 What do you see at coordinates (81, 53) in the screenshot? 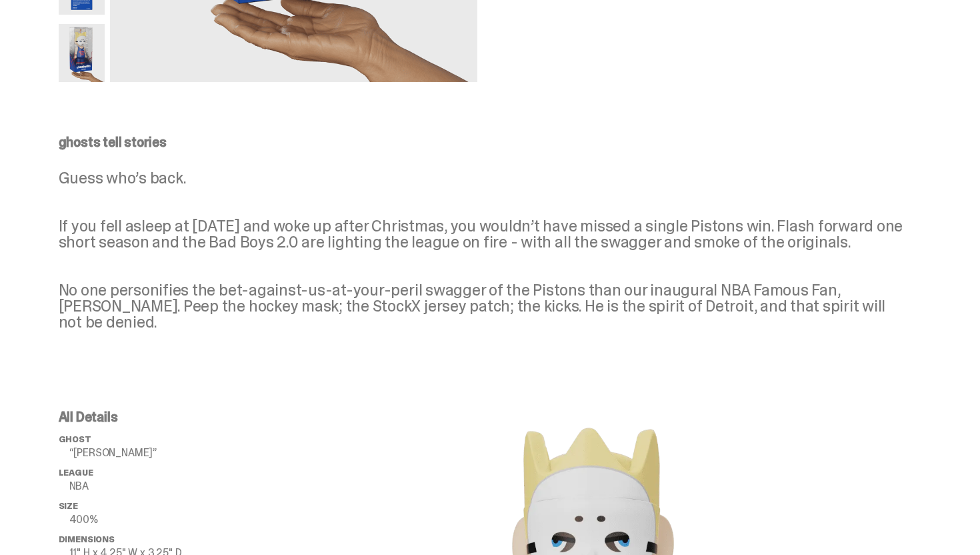
I see `img: eminem%20scale.png` at bounding box center [81, 53].